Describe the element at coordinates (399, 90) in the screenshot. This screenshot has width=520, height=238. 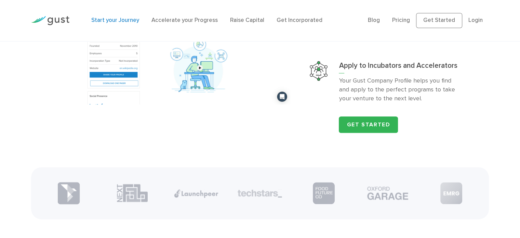
I see `p: Your Gust Company Profile helps you find and apply to the perfect programs to take your venture t...` at that location.